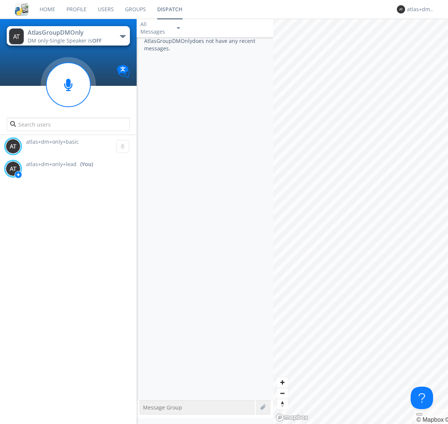 The image size is (448, 424). What do you see at coordinates (292, 417) in the screenshot?
I see `a: Mapbox logo` at bounding box center [292, 417].